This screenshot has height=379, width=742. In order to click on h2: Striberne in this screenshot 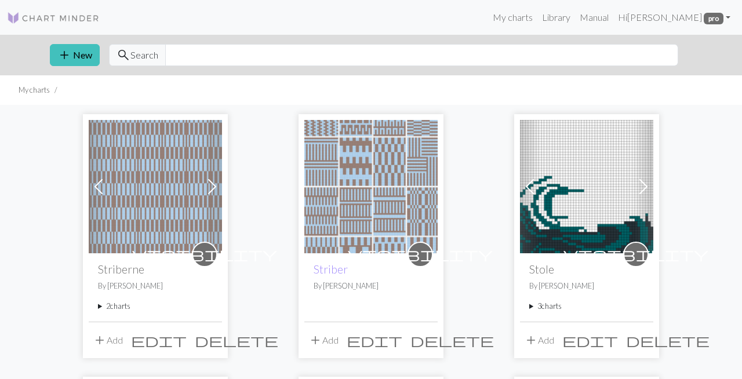, I will do `click(155, 269)`.